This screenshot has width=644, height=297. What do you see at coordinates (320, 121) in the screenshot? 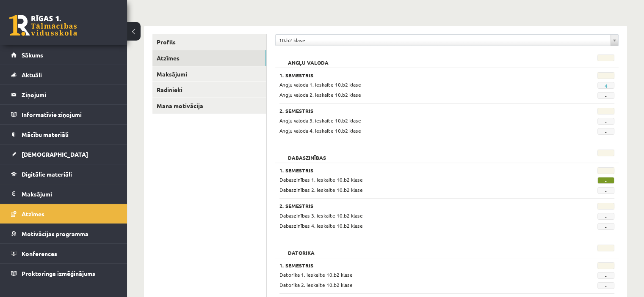
I see `span: Angļu valoda 3. ieskaite 10.b2 klase` at bounding box center [320, 121].